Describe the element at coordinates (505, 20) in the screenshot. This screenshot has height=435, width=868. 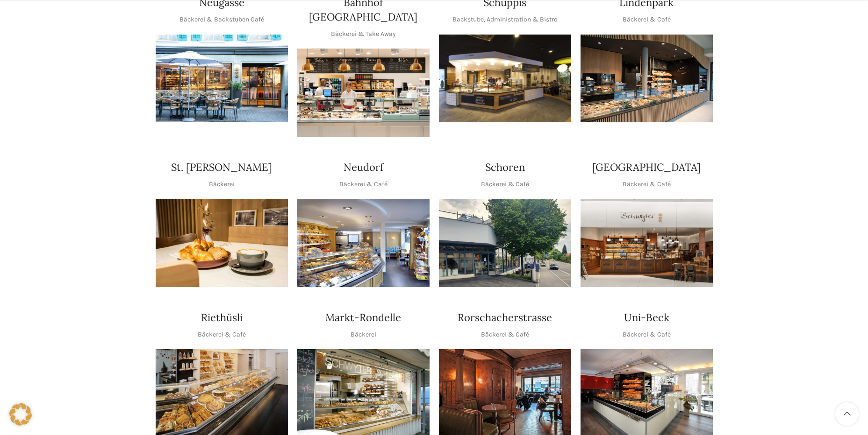
I see `p: Backstube, Administration & Bistro` at that location.